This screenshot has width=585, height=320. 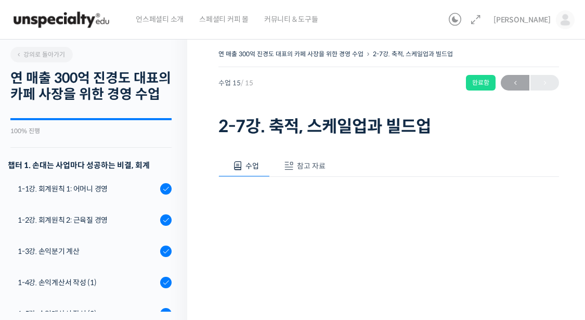 What do you see at coordinates (311, 166) in the screenshot?
I see `span: 참고 자료` at bounding box center [311, 166].